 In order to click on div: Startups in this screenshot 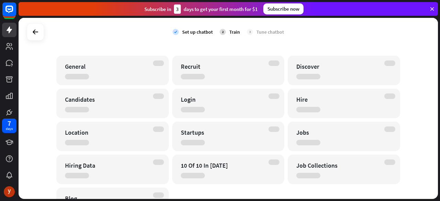, I will do `click(222, 132)`.